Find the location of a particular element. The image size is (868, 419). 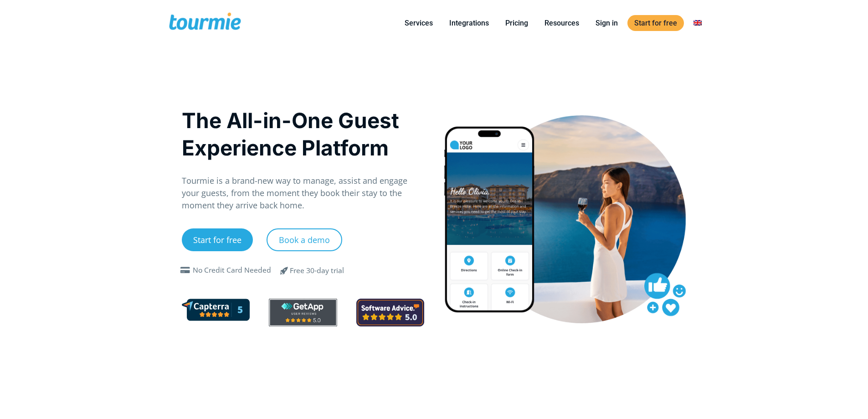

h1: The All-in-One Guest Experience Platform is located at coordinates (303, 134).